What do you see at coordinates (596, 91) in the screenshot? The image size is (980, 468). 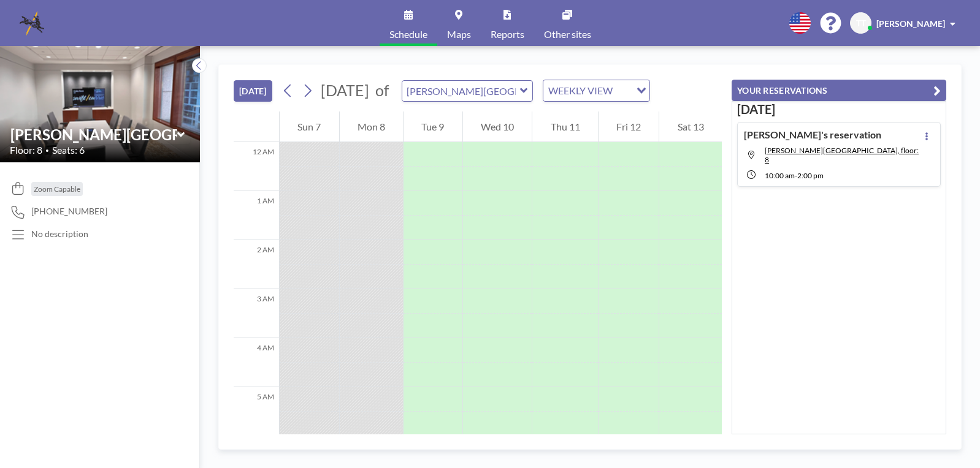 I see `div: Search for option` at bounding box center [596, 91].